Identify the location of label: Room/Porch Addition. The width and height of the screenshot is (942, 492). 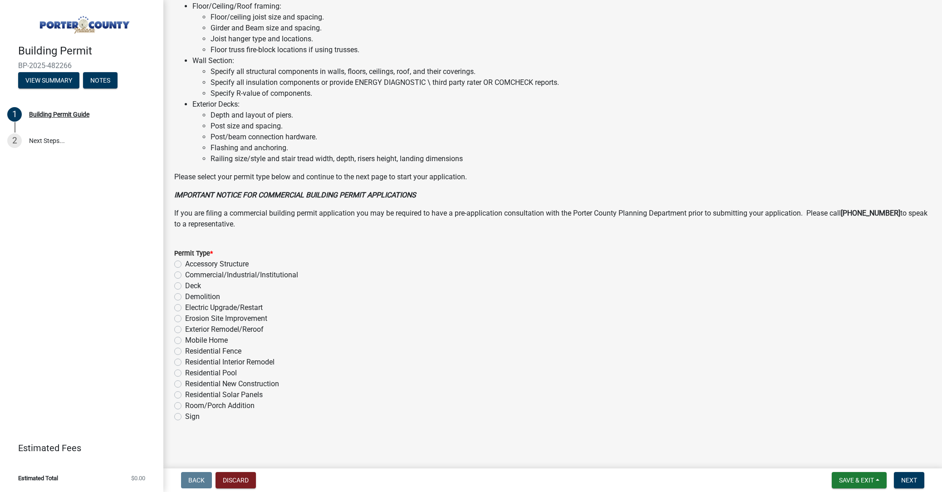
(220, 406).